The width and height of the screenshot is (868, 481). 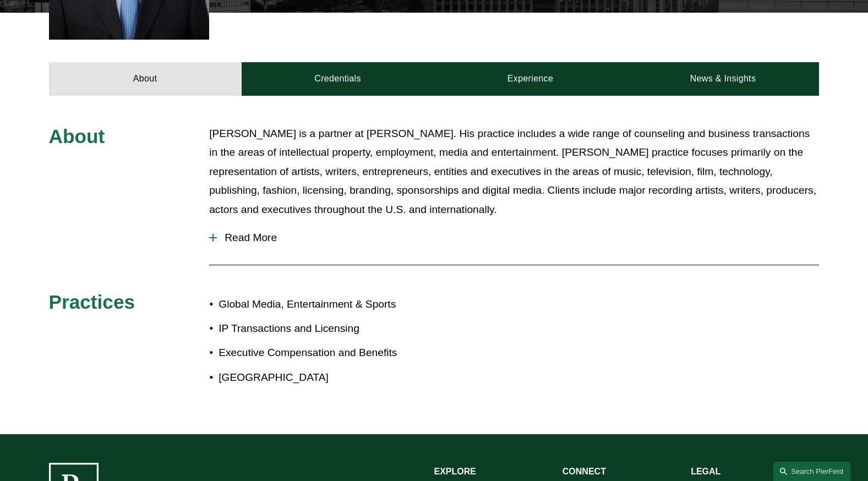 What do you see at coordinates (723, 79) in the screenshot?
I see `a: News & Insights` at bounding box center [723, 79].